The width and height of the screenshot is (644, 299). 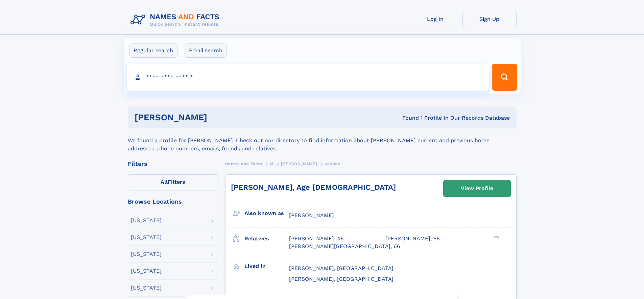 What do you see at coordinates (308, 78) in the screenshot?
I see `input: search input` at bounding box center [308, 78].